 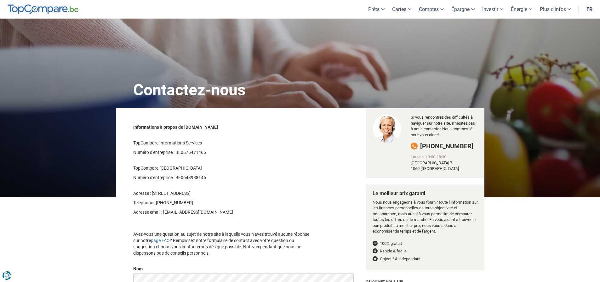 What do you see at coordinates (224, 143) in the screenshot?
I see `p: TopCompare Informations Services` at bounding box center [224, 143].